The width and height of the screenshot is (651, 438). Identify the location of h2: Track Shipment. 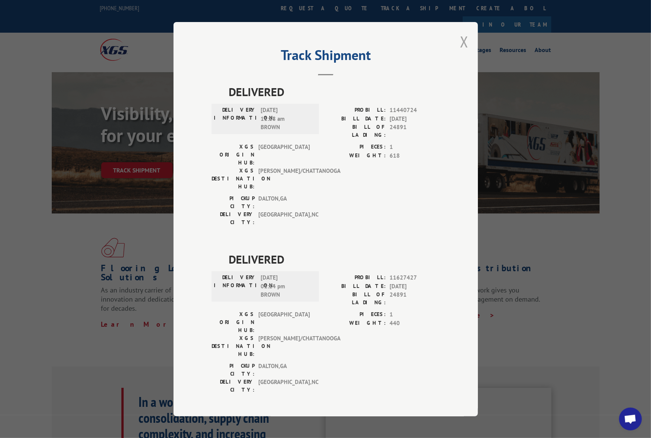
(326, 57).